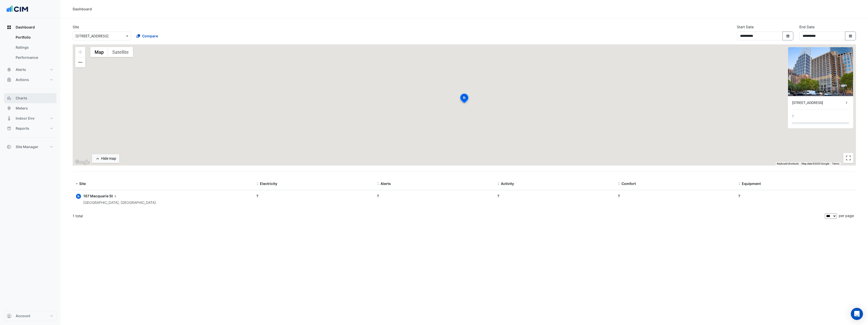  What do you see at coordinates (30, 108) in the screenshot?
I see `button: Meters` at bounding box center [30, 108].